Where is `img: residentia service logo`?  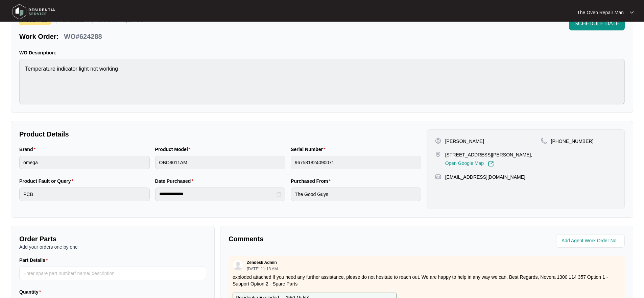
img: residentia service logo is located at coordinates (34, 12).